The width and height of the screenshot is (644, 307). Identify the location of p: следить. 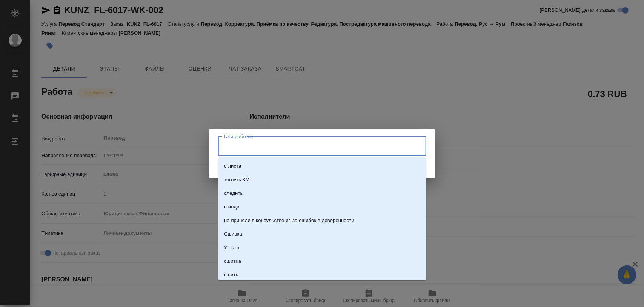
(233, 193).